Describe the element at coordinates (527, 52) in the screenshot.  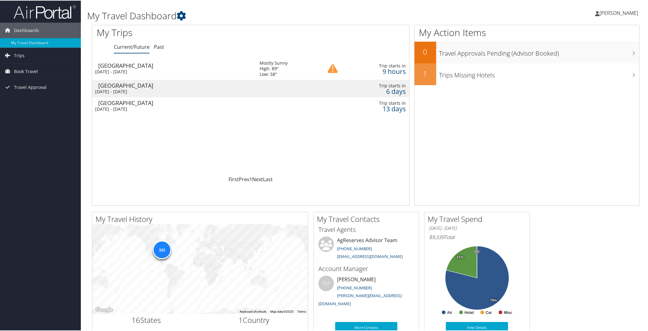
I see `a: 0Travel Approvals Pending (Advisor Booked)` at that location.